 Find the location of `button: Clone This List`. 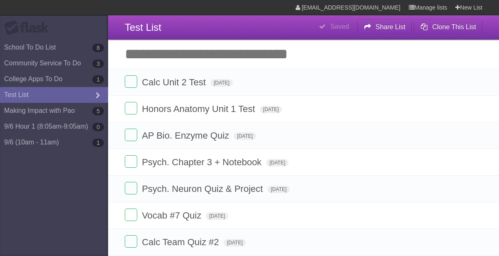

button: Clone This List is located at coordinates (448, 27).